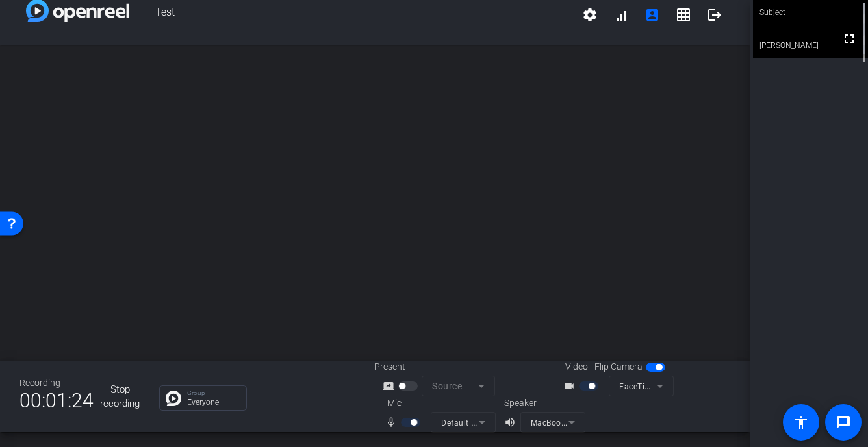 The width and height of the screenshot is (868, 447). I want to click on span: 00:01:24, so click(57, 401).